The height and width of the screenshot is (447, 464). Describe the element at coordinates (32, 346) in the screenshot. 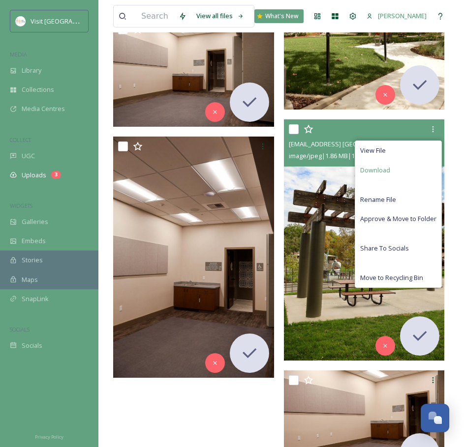

I see `span: Socials` at that location.